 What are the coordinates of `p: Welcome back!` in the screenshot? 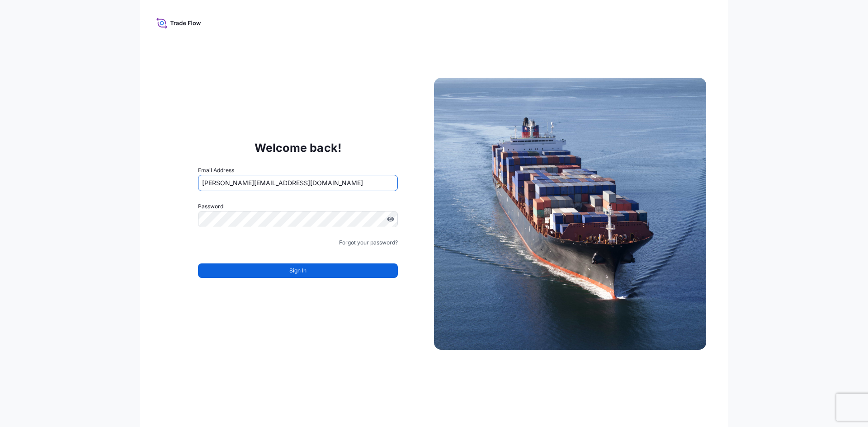 It's located at (298, 148).